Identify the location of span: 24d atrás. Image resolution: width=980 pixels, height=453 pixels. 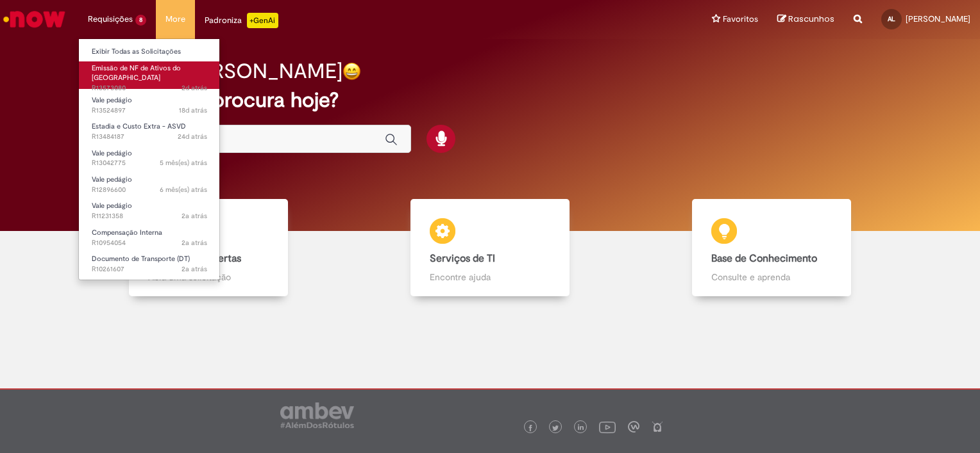
(192, 137).